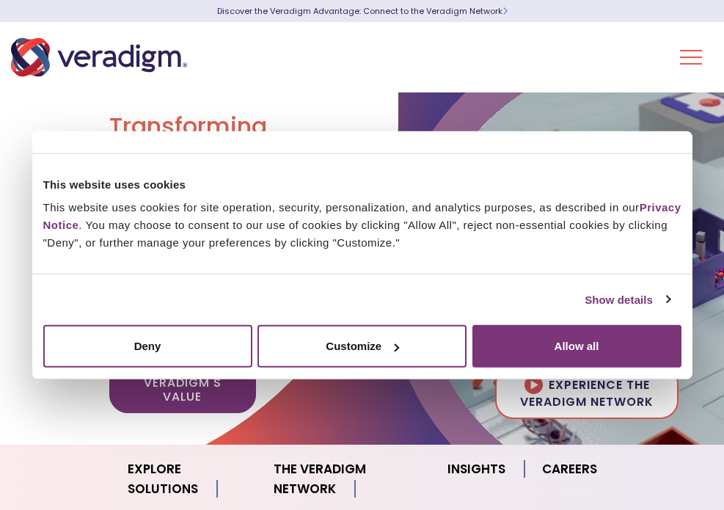 The height and width of the screenshot is (510, 724). Describe the element at coordinates (99, 57) in the screenshot. I see `img: Veradigm logo` at that location.